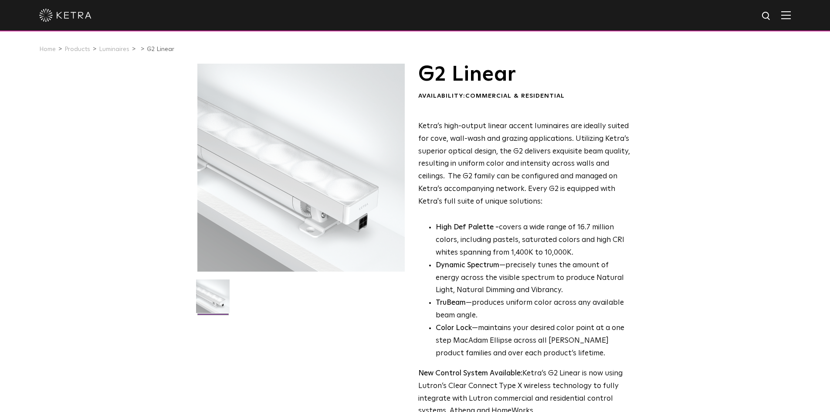 The height and width of the screenshot is (412, 830). I want to click on img: search icon, so click(766, 16).